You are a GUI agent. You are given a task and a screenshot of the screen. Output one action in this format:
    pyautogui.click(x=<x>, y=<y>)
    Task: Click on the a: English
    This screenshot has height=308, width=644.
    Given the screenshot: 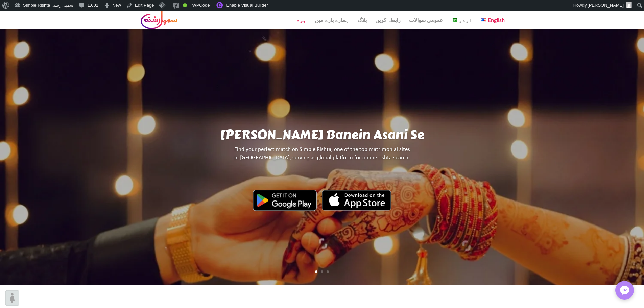 What is the action you would take?
    pyautogui.click(x=492, y=23)
    